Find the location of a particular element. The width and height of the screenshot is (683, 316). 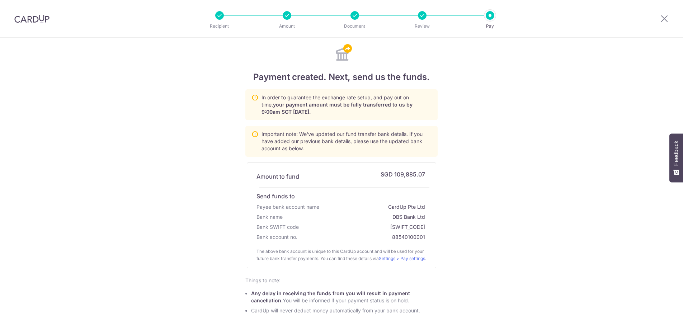

div: Payee bank account name is located at coordinates (289, 207).